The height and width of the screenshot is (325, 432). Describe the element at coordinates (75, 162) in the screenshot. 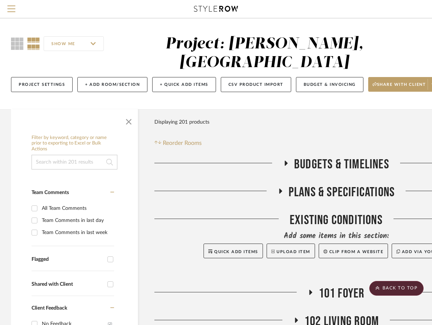

I see `input: Search within 201 results` at that location.